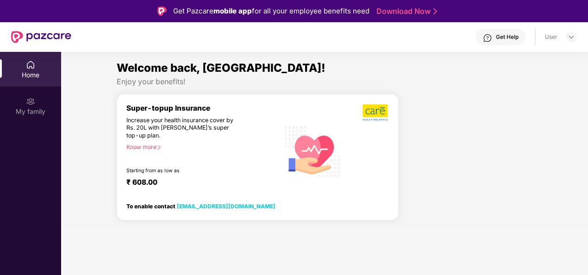 Image resolution: width=588 pixels, height=275 pixels. Describe the element at coordinates (41, 37) in the screenshot. I see `img: New Pazcare Logo` at that location.